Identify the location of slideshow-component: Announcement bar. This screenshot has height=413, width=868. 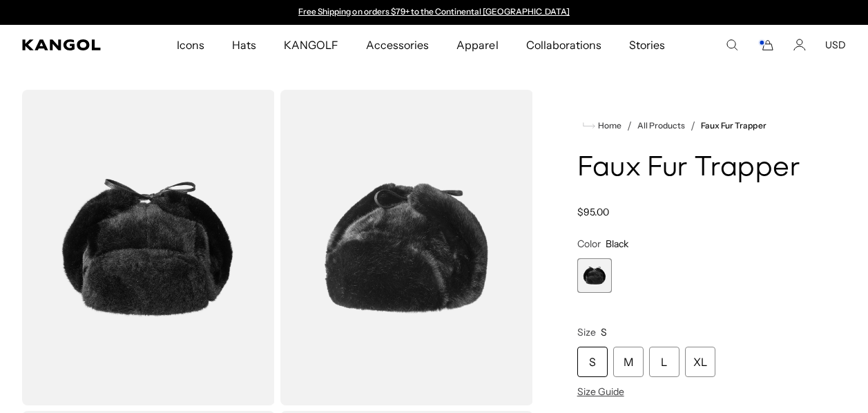
(434, 13).